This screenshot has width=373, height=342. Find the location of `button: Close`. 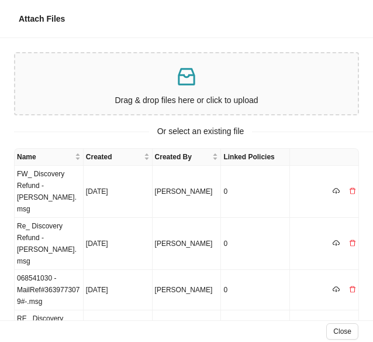

button: Close is located at coordinates (342, 331).